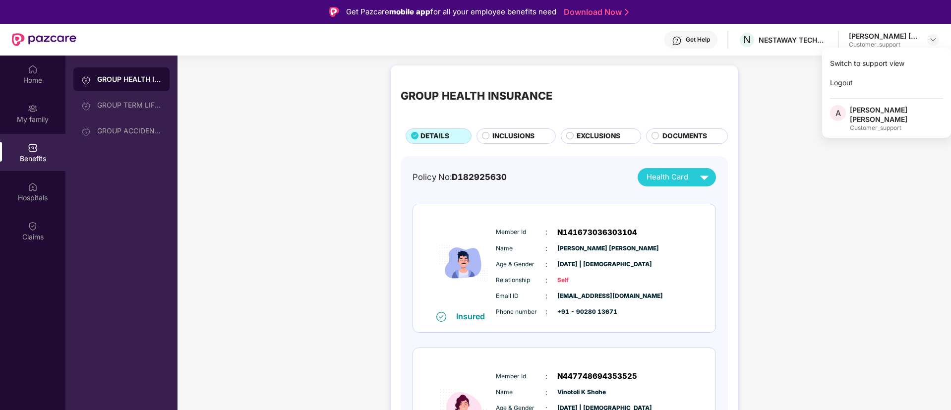  I want to click on span: N, so click(747, 40).